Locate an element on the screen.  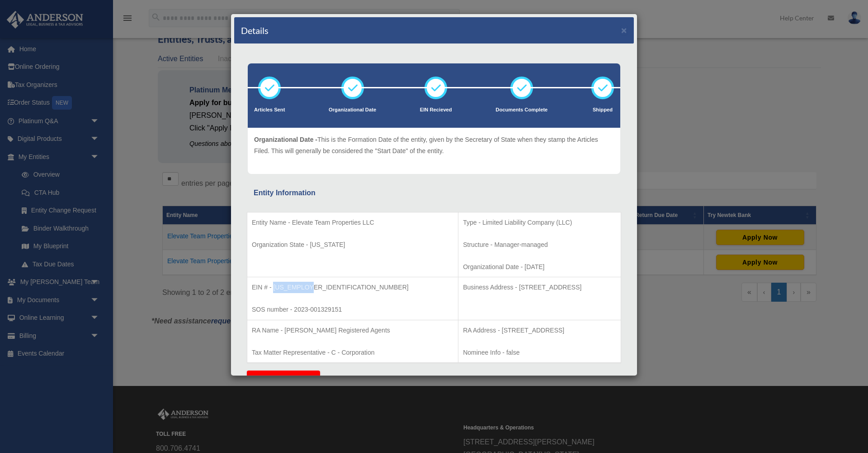
p: Entity Name - Elevate Team Properties LLC is located at coordinates (353, 222).